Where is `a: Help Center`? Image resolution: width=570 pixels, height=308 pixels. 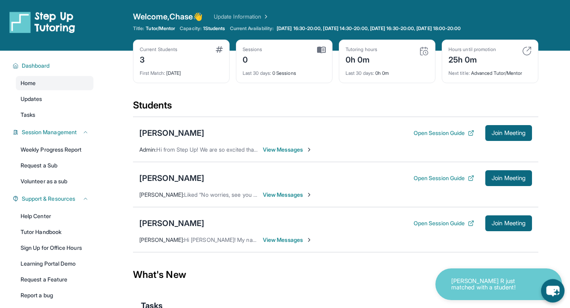 a: Help Center is located at coordinates (55, 216).